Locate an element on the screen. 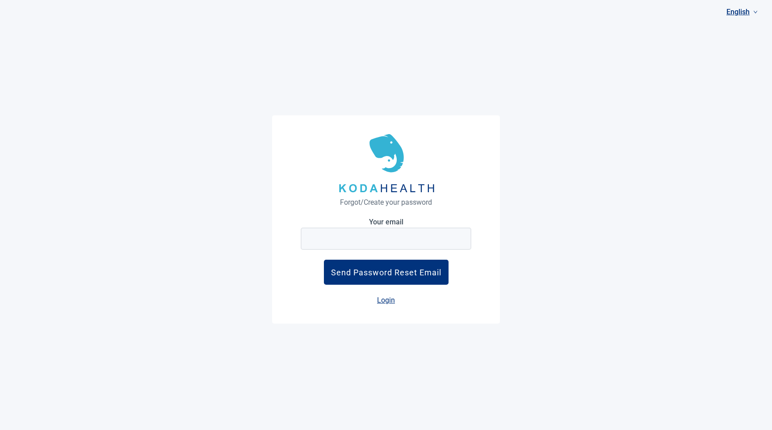 Image resolution: width=772 pixels, height=430 pixels. h1: Forgot/Create your password is located at coordinates (386, 202).